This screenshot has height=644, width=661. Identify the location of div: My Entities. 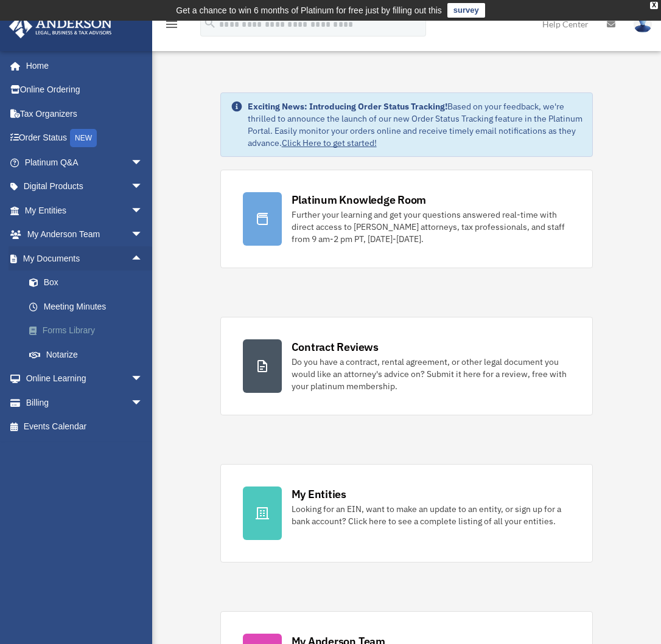
(319, 494).